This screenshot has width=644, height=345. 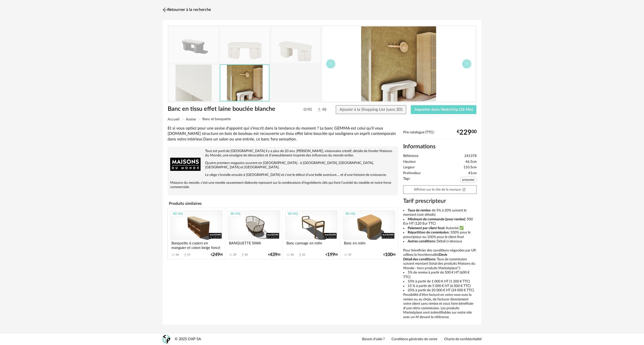 I want to click on img: svg+xml;base64,PHN2ZyB3aWR0aD0iMjQiIGhlaWdodD0iMjQiIHZpZXdCb3g9IjAgMCAyNCAyNCIgZmlsbD0ibm9uZSIgeG..., so click(x=165, y=10).